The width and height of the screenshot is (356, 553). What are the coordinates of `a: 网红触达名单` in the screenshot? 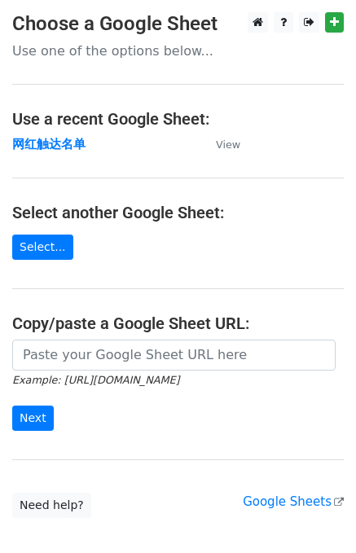 It's located at (49, 144).